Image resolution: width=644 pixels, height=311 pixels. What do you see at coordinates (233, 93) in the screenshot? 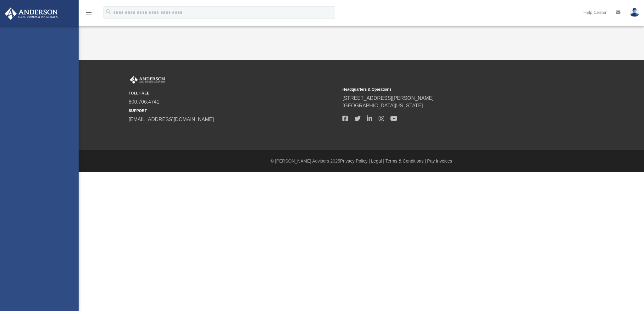
I see `small: TOLL FREE` at bounding box center [233, 93].